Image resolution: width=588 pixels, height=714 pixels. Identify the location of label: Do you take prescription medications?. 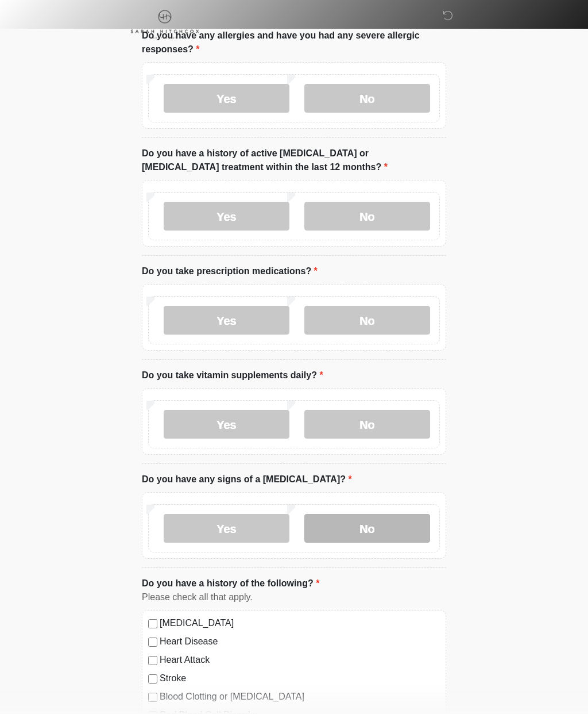
(230, 272).